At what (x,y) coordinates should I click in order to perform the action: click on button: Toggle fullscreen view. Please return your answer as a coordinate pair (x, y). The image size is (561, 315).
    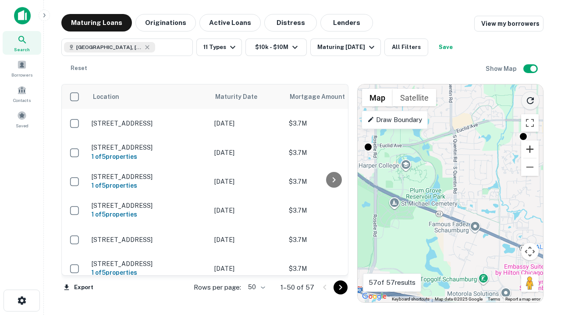
    Looking at the image, I should click on (530, 123).